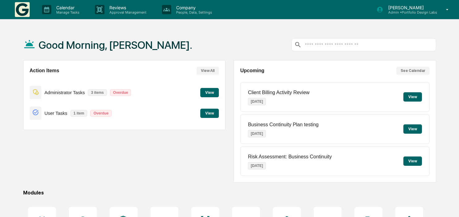 This screenshot has width=459, height=217. What do you see at coordinates (193, 12) in the screenshot?
I see `p: People, Data, Settings` at bounding box center [193, 12].